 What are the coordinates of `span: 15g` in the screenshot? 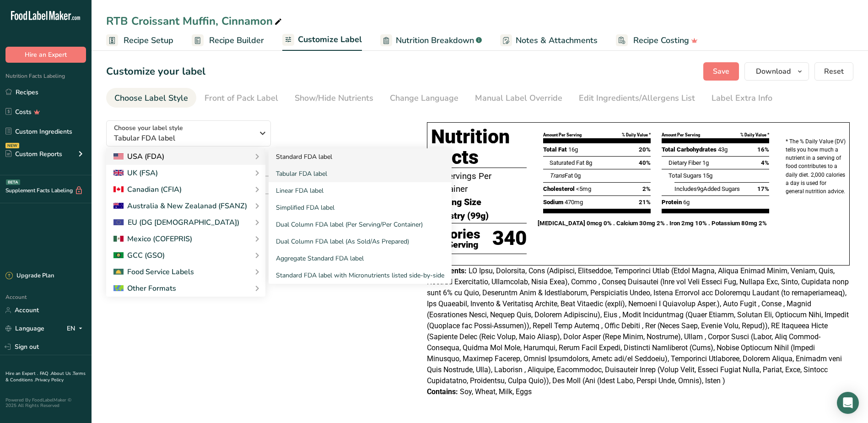 It's located at (707, 175).